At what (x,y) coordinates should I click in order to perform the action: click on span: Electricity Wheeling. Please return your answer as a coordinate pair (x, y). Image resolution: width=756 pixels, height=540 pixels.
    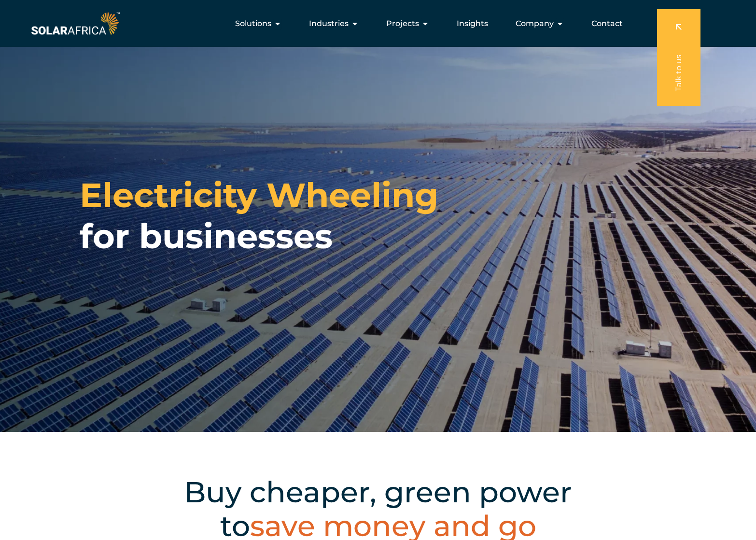
    Looking at the image, I should click on (259, 195).